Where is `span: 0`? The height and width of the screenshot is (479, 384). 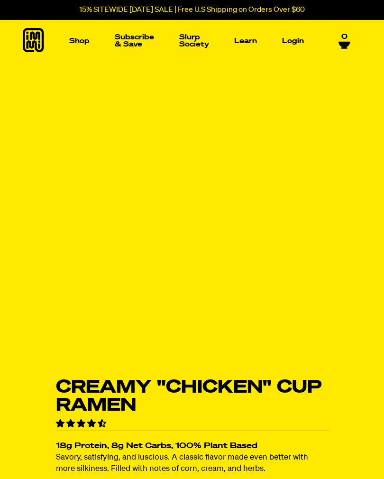 span: 0 is located at coordinates (344, 37).